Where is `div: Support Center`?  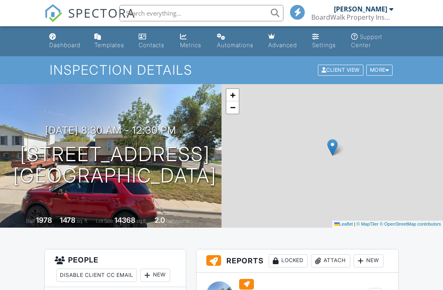 div: Support Center is located at coordinates (367, 41).